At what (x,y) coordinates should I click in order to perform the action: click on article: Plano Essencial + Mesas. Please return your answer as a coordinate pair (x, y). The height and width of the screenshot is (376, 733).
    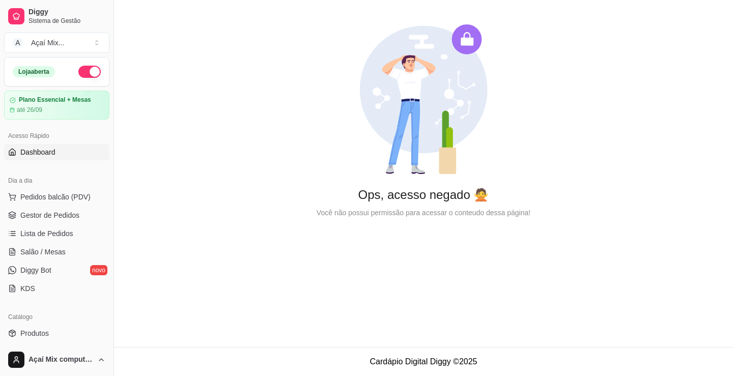
    Looking at the image, I should click on (55, 100).